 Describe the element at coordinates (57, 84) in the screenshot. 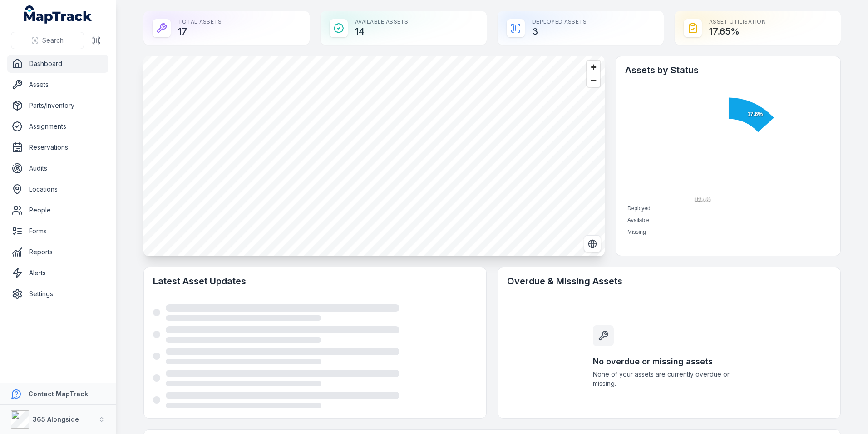

I see `a: Assets` at that location.